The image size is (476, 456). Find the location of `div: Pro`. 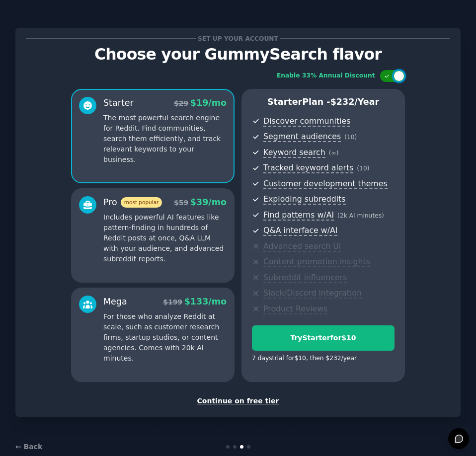

div: Pro is located at coordinates (133, 203).